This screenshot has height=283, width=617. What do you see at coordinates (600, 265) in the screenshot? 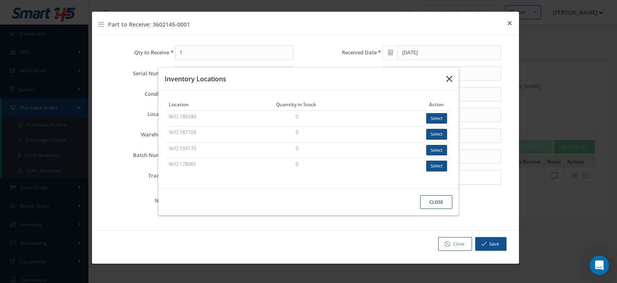
I see `div: Open Intercom Messenger` at bounding box center [600, 265].